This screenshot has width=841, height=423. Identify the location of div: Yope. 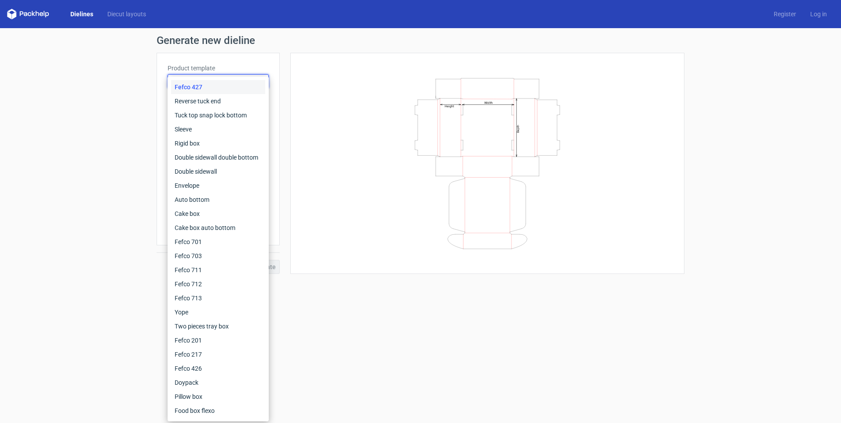
(218, 312).